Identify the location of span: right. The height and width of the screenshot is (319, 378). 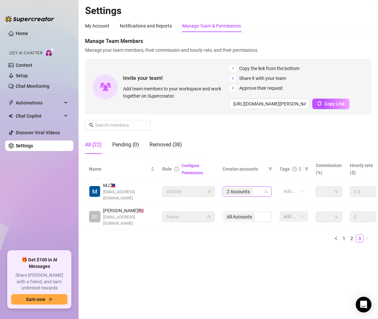
(367, 238).